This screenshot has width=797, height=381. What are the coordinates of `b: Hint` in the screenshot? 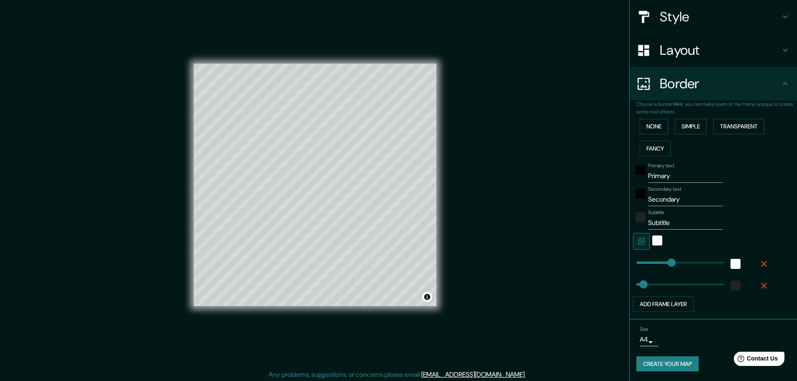 It's located at (678, 104).